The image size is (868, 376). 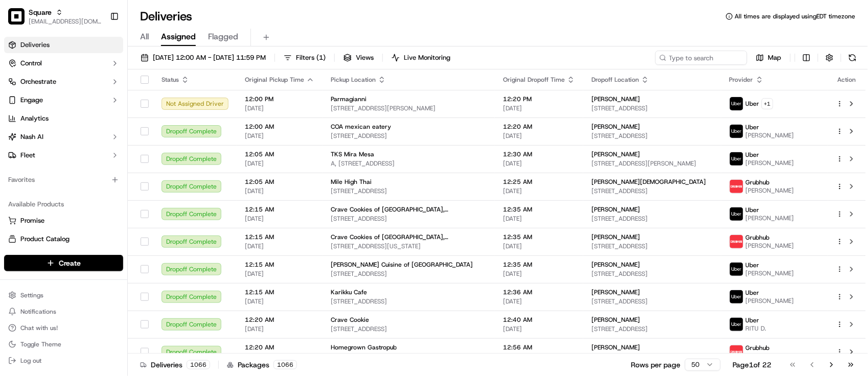 What do you see at coordinates (538, 99) in the screenshot?
I see `span: 12:20 PM` at bounding box center [538, 99].